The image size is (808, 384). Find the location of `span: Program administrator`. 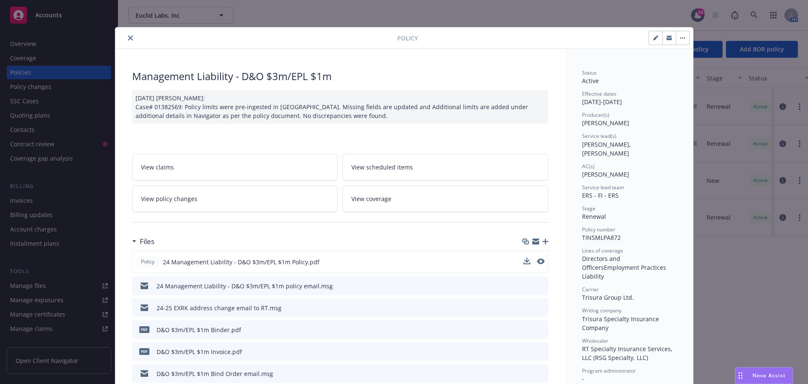

span: Program administrator is located at coordinates (609, 370).